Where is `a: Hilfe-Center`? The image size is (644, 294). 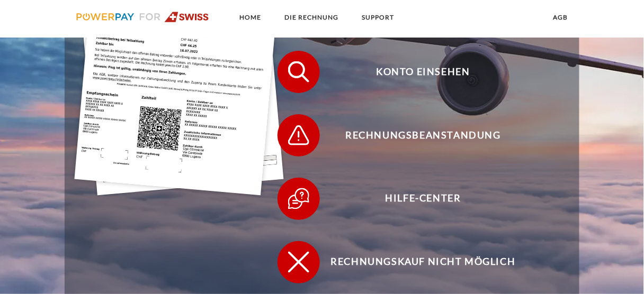
a: Hilfe-Center is located at coordinates (415, 199).